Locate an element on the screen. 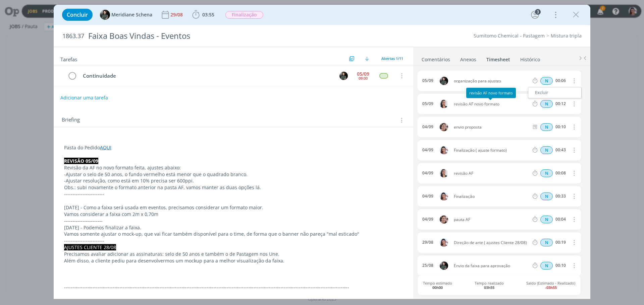 This screenshot has height=305, width=644. div: 00:04 is located at coordinates (561, 220).